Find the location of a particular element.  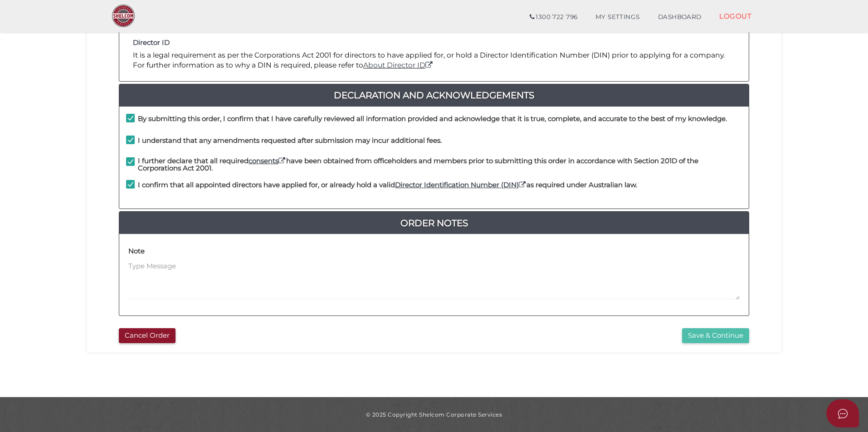

h4: Declaration And Acknowledgements is located at coordinates (434, 95).